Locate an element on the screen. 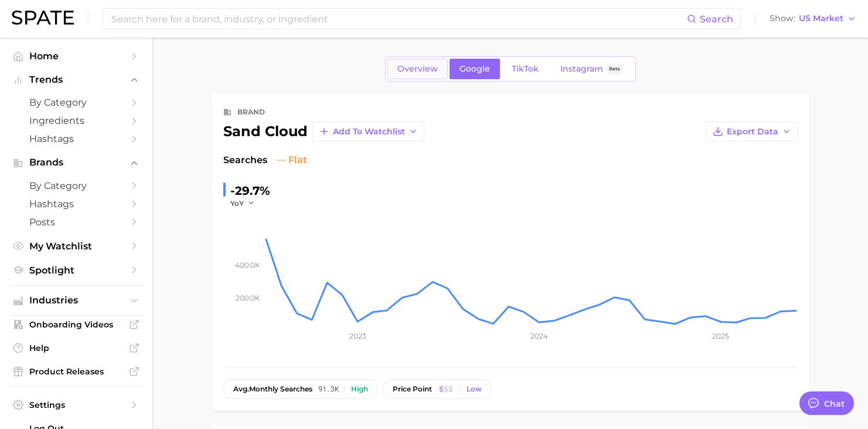  span: monthly searches is located at coordinates (272, 389).